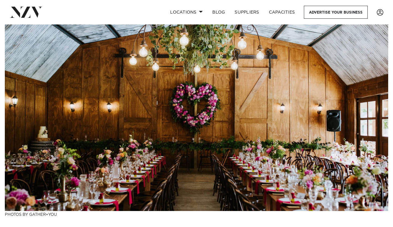 The height and width of the screenshot is (227, 393). I want to click on a: BLOG, so click(219, 12).